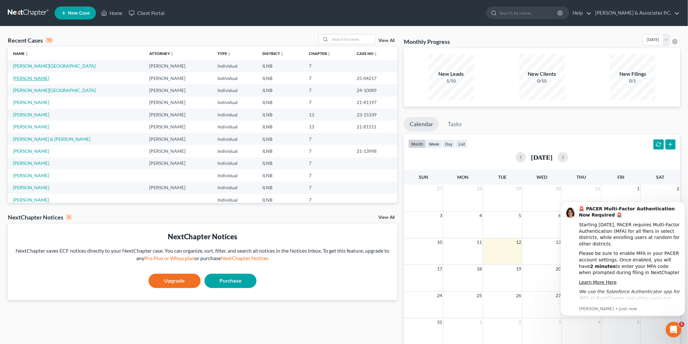 This screenshot has width=688, height=344. What do you see at coordinates (581, 177) in the screenshot?
I see `span: Thu` at bounding box center [581, 177].